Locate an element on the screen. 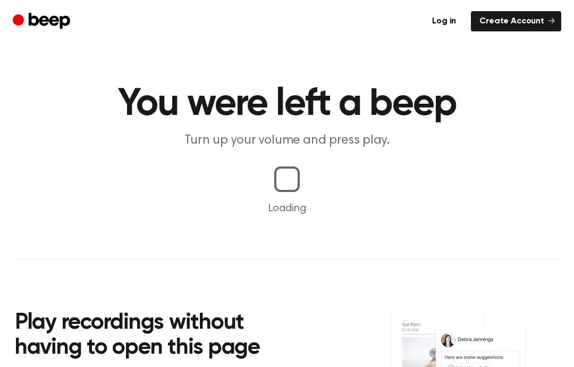 The image size is (574, 367). p: Turn up your volume and press play. is located at coordinates (287, 140).